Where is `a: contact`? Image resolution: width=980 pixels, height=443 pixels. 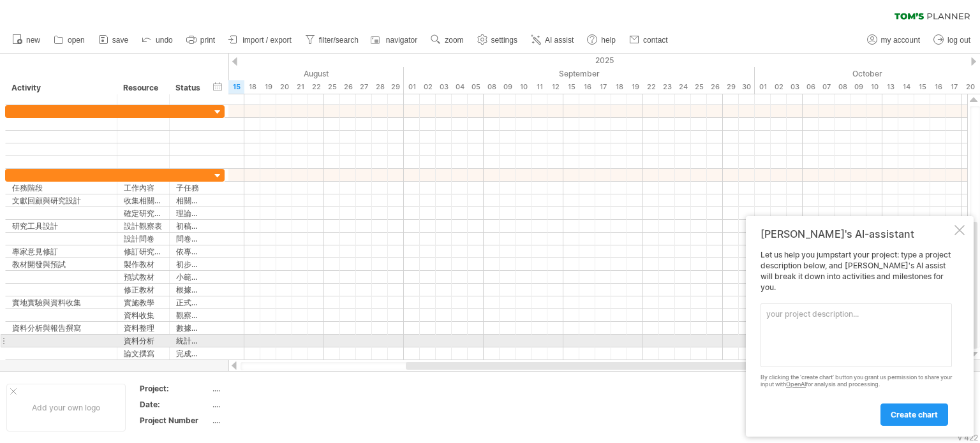
a: contact is located at coordinates (649, 40).